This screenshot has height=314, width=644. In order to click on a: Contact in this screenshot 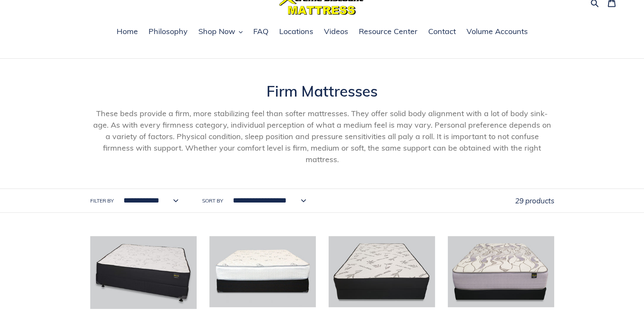, I will do `click(441, 32)`.